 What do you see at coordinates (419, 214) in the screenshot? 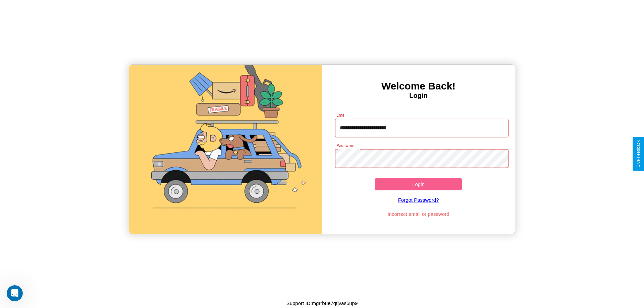
I see `p: Incorrect email or password` at bounding box center [419, 214].